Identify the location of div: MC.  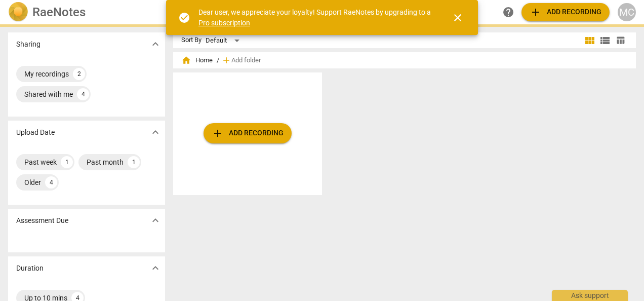
(627, 12).